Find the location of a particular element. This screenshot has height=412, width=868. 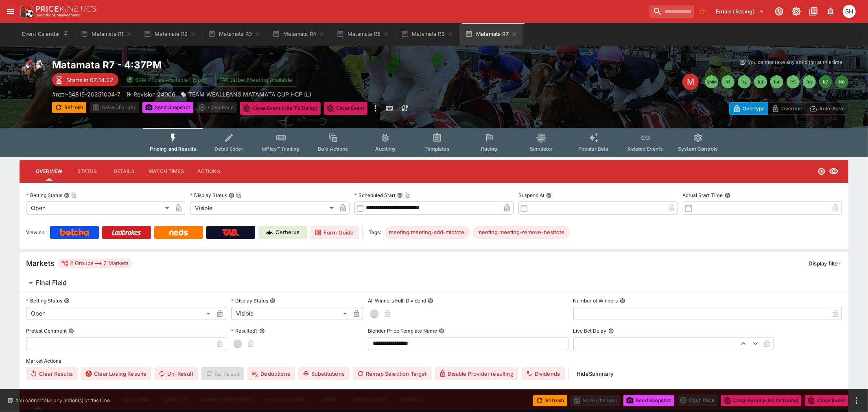

button: Betting Status is located at coordinates (67, 301).